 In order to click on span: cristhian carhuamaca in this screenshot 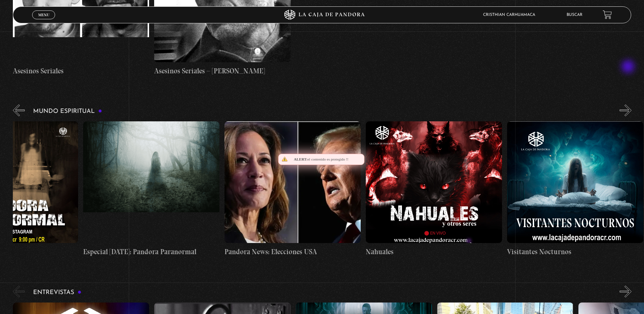, I will do `click(511, 15)`.